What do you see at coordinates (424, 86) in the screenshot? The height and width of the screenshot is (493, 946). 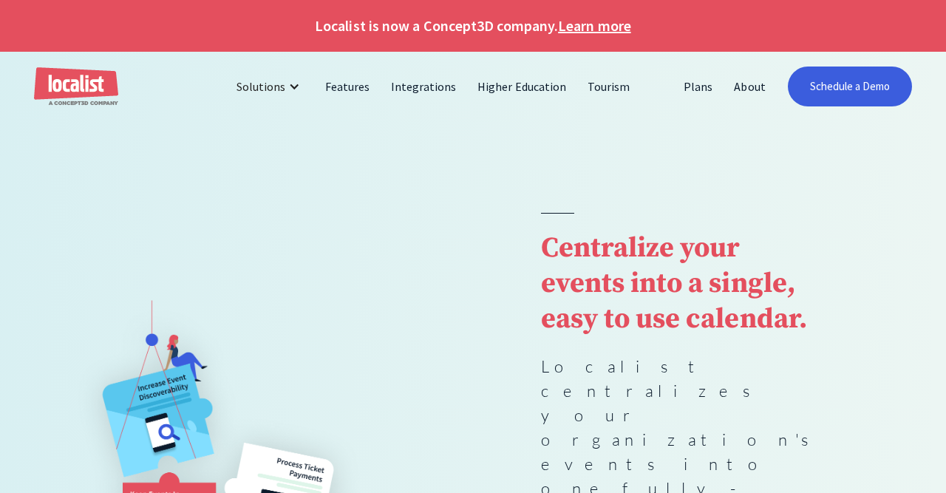 I see `a: Integrations` at bounding box center [424, 86].